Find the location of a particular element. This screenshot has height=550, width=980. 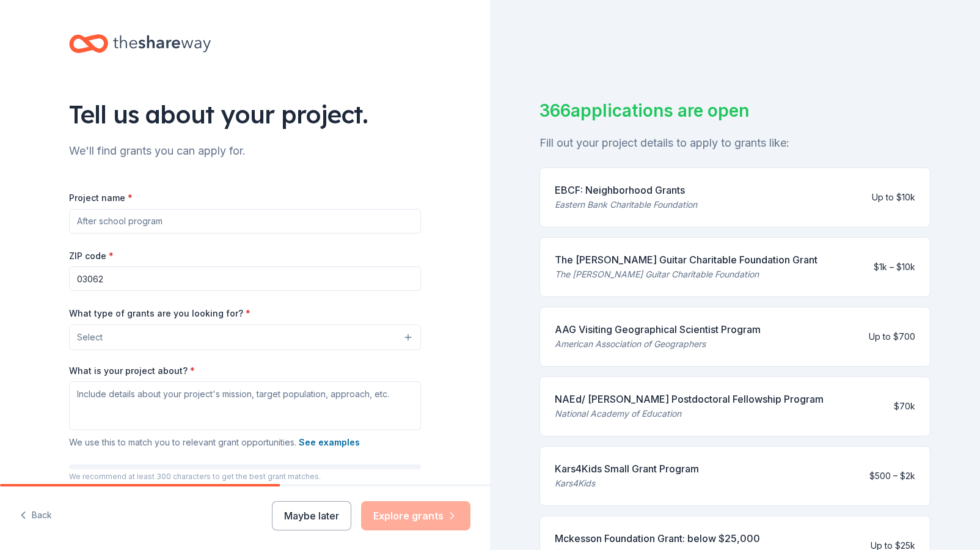

div: $70k is located at coordinates (904, 407).